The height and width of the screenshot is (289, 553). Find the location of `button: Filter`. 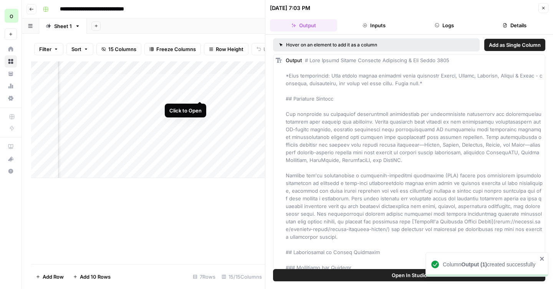

button: Filter is located at coordinates (49, 49).